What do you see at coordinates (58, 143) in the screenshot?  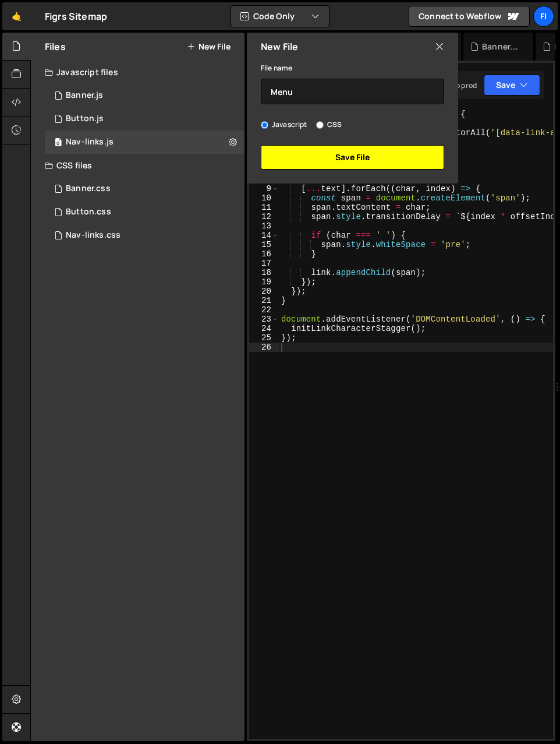 I see `span: 0` at bounding box center [58, 143].